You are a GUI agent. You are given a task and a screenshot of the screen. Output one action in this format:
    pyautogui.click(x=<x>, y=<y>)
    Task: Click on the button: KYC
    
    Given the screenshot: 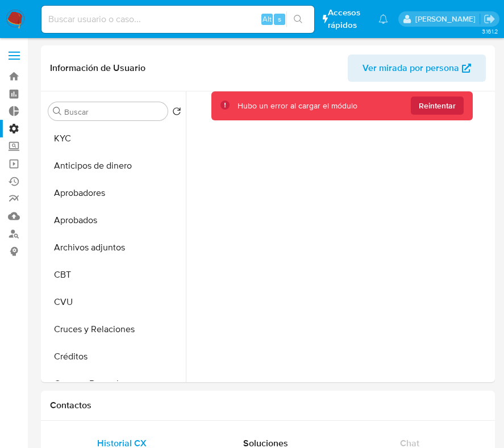 What is the action you would take?
    pyautogui.click(x=115, y=139)
    